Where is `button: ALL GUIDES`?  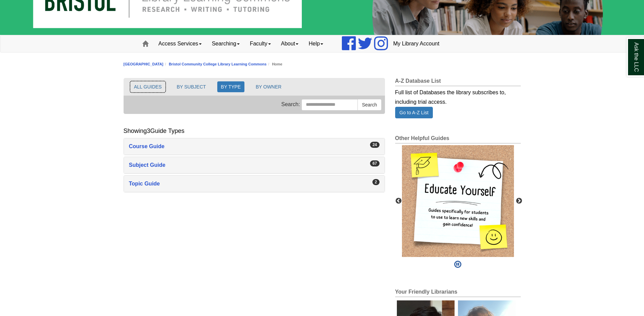 button: ALL GUIDES is located at coordinates (148, 87).